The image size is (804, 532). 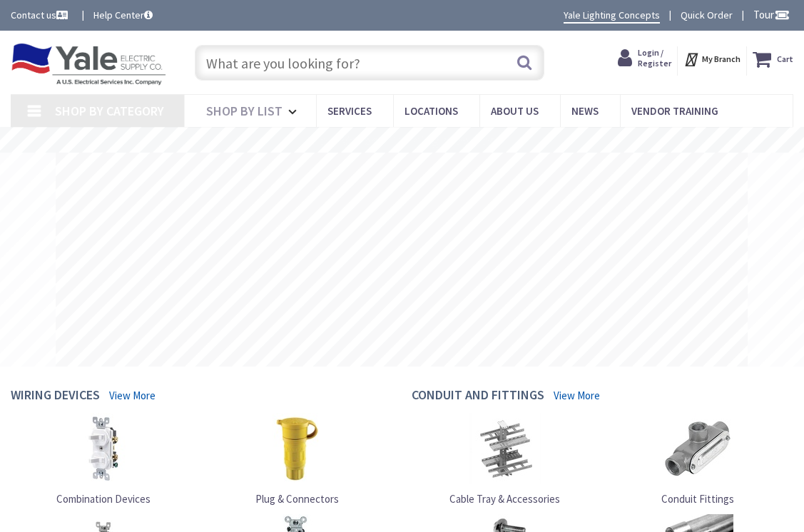 I want to click on img: Yale Electric Supply Co., so click(x=89, y=64).